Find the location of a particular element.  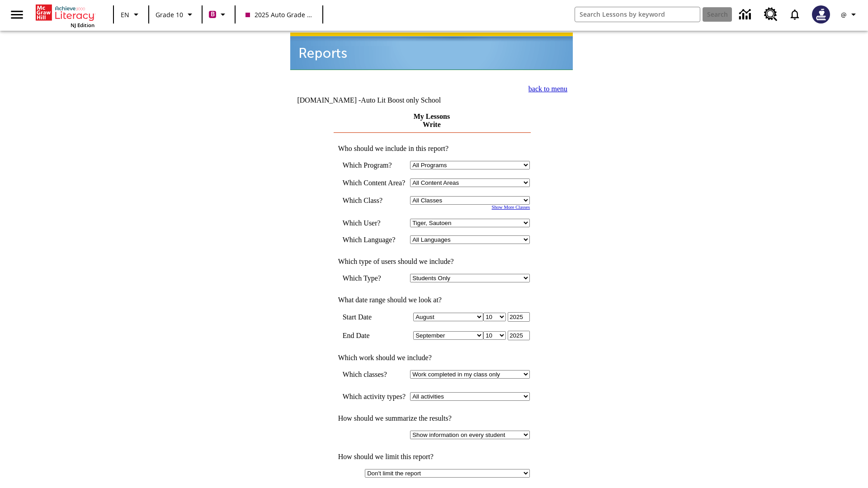

span: B is located at coordinates (213, 14).